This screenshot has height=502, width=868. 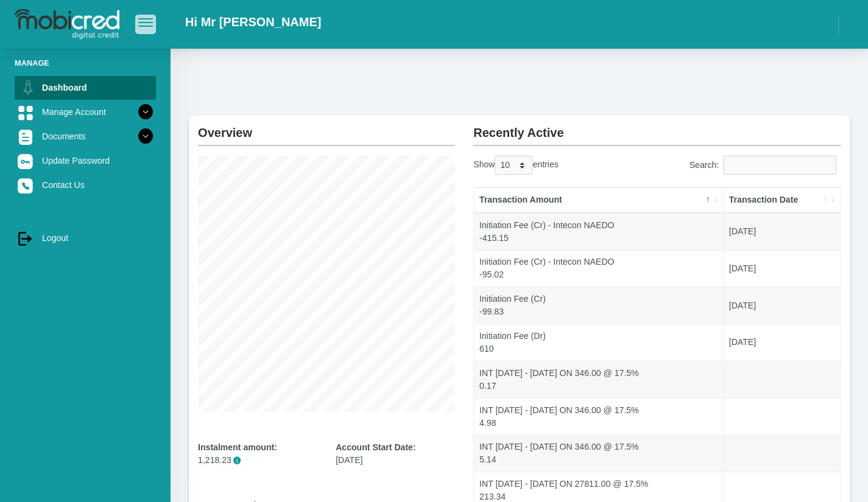 I want to click on td: Initiation Fee (Cr) - Intecon NAEDO -95.02, so click(x=599, y=268).